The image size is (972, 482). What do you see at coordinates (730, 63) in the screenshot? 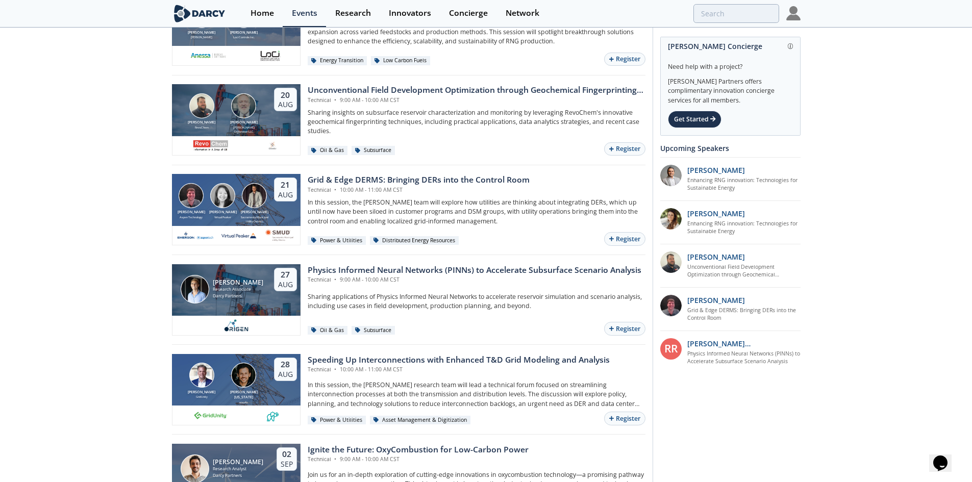
I see `div: Need help with a project?` at bounding box center [730, 63].